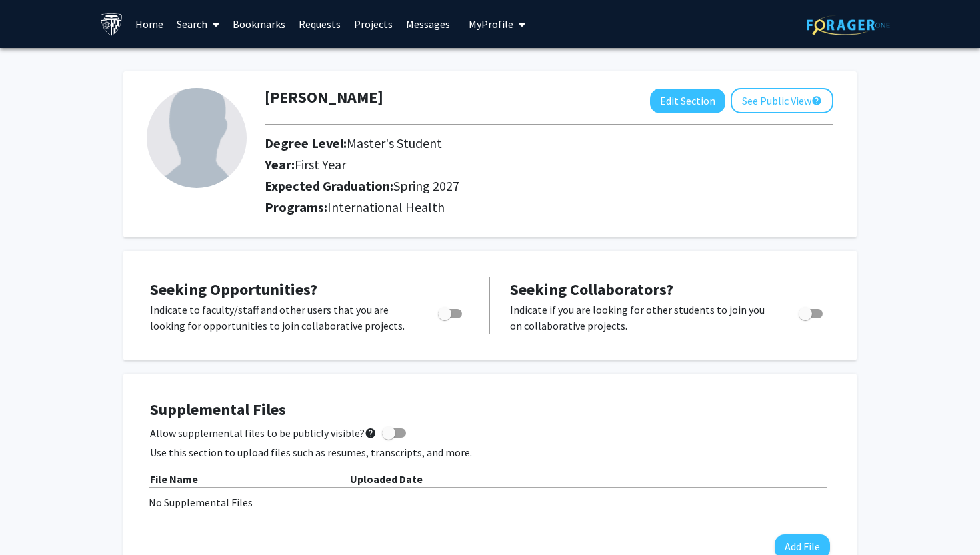 The width and height of the screenshot is (980, 555). Describe the element at coordinates (263, 433) in the screenshot. I see `span: Allow supplemental files to be publicly visible?` at that location.